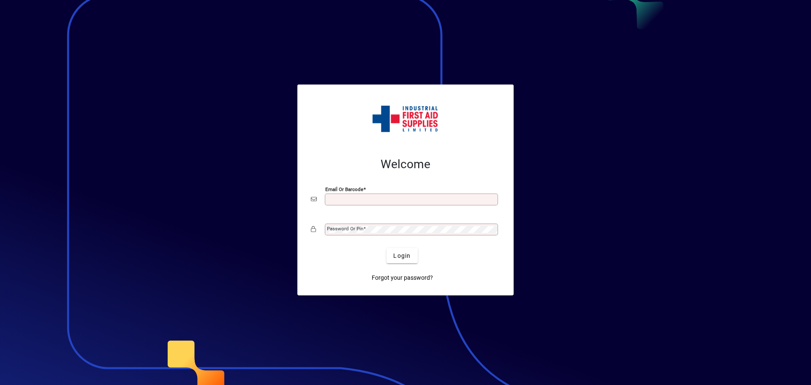  What do you see at coordinates (402, 277) in the screenshot?
I see `span: Forgot your password?` at bounding box center [402, 277].